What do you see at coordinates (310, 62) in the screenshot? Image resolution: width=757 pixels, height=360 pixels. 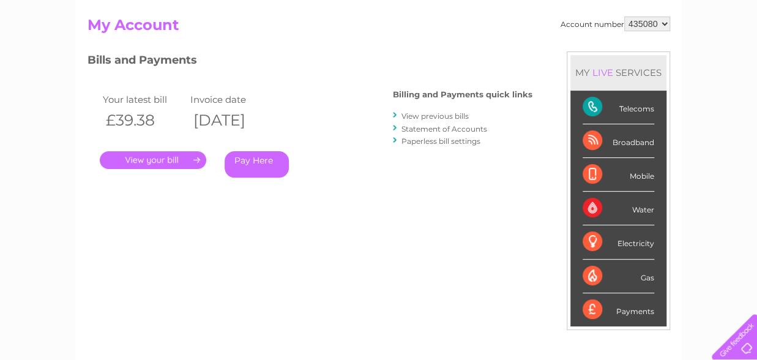 I see `h3: Bills and Payments` at bounding box center [310, 62].